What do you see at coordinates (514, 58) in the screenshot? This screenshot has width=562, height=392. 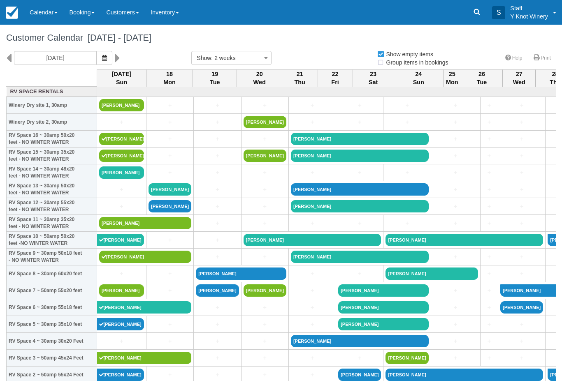 I see `a: Help` at bounding box center [514, 58].